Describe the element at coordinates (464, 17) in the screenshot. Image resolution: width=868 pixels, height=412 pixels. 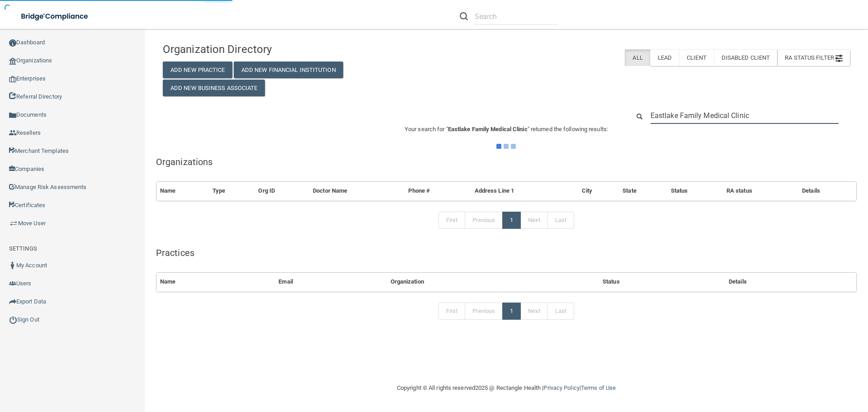
I see `img: ic-search.3b580494.png` at that location.